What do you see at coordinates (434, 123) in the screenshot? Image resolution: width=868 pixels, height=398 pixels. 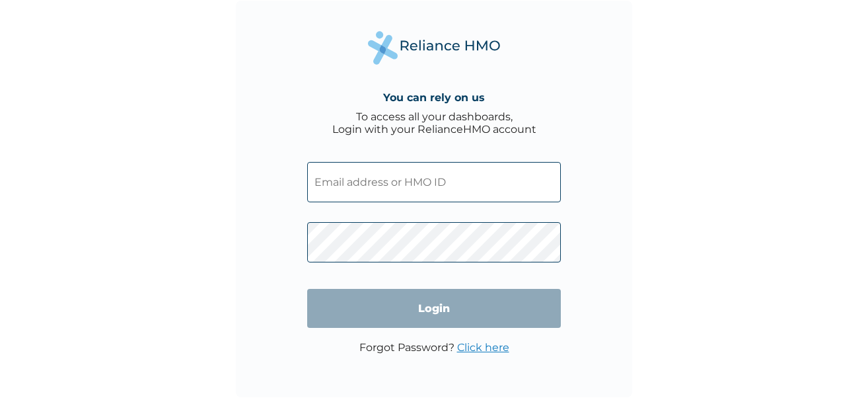 I see `div: To access all your dashboards, Login with your RelianceHMO account` at bounding box center [434, 123].